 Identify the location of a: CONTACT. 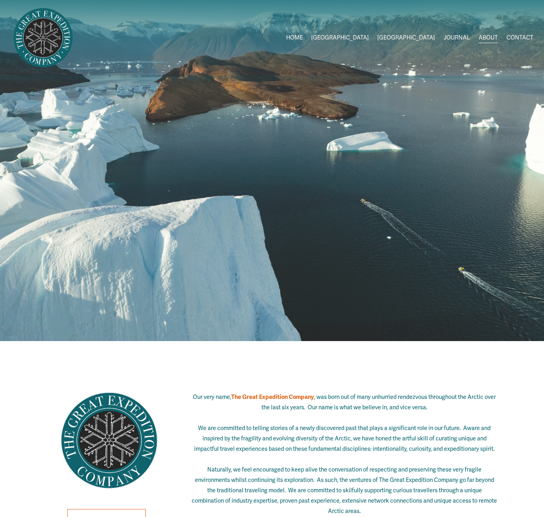
(520, 37).